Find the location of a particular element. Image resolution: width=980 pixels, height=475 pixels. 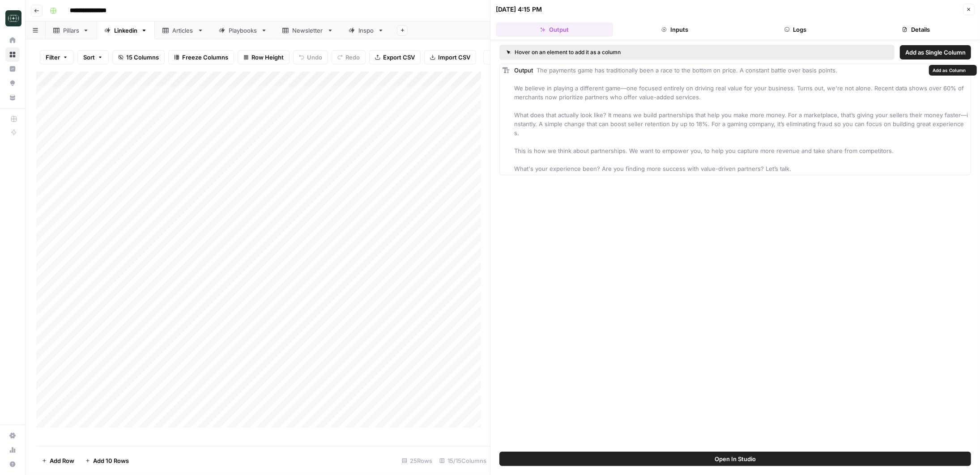

button: Output is located at coordinates (554, 30).